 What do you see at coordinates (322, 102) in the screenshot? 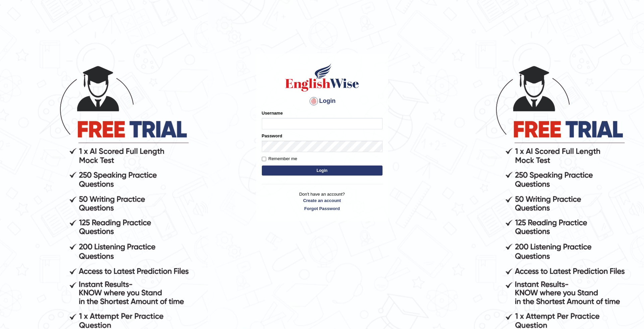
I see `h4: Login` at bounding box center [322, 102].